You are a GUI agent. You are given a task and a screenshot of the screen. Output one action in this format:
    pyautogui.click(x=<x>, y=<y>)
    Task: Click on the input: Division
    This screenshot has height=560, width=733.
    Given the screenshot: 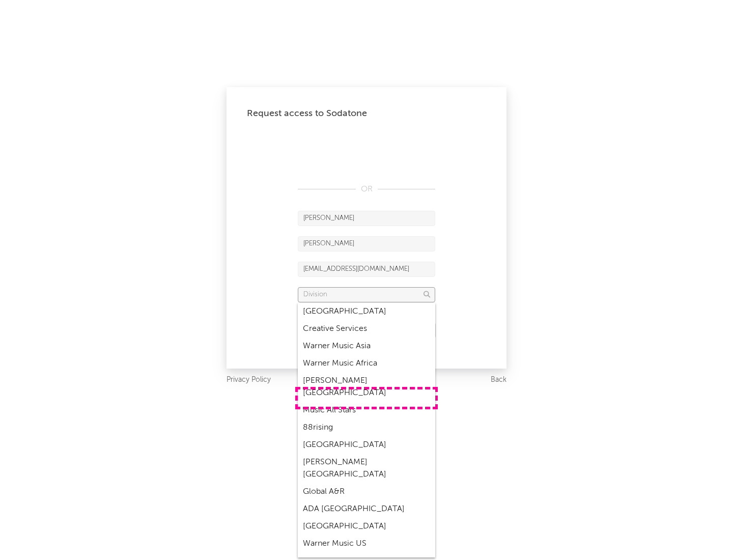 What is the action you would take?
    pyautogui.click(x=366, y=295)
    